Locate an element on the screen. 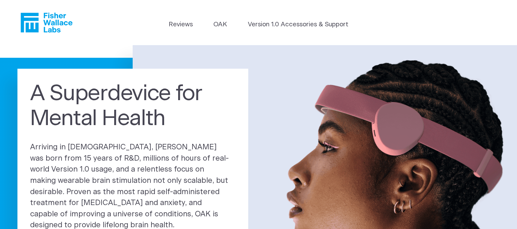 This screenshot has width=517, height=229. a: Fisher Wallace is located at coordinates (46, 23).